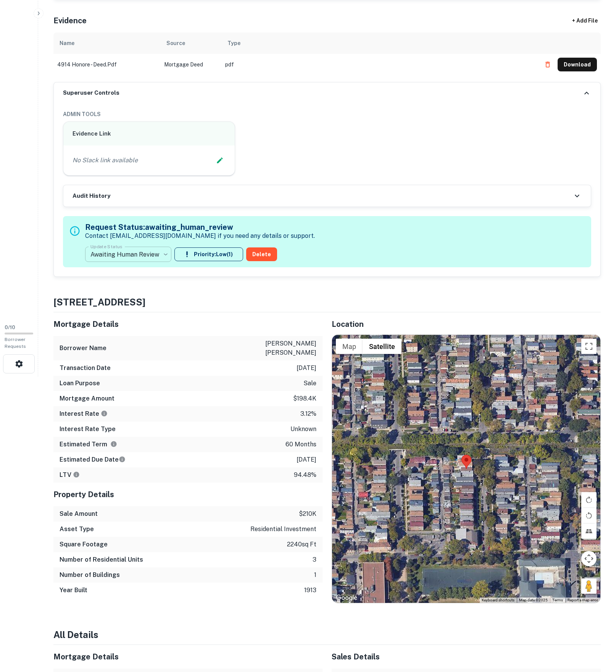 The image size is (616, 672). What do you see at coordinates (597, 629) in the screenshot?
I see `div: Chat Widget` at bounding box center [597, 629].